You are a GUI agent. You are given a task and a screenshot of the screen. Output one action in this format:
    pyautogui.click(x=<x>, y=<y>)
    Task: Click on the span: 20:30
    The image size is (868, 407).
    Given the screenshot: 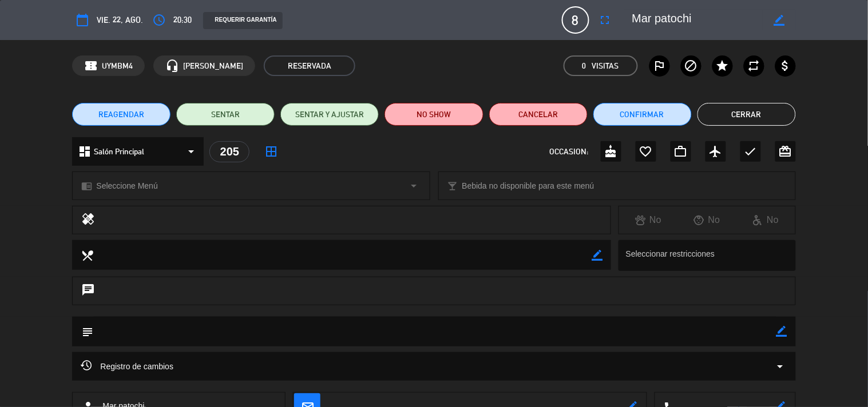 What is the action you would take?
    pyautogui.click(x=182, y=20)
    